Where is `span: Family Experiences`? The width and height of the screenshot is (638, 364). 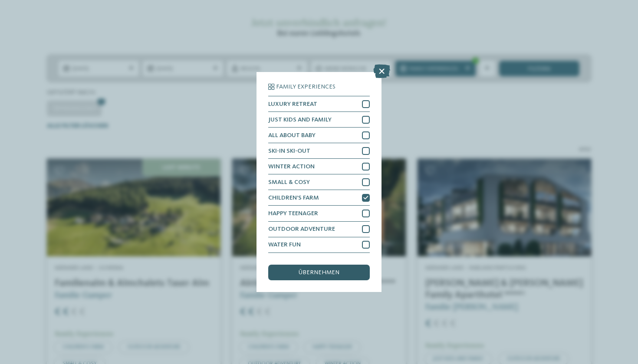 span: Family Experiences is located at coordinates (306, 87).